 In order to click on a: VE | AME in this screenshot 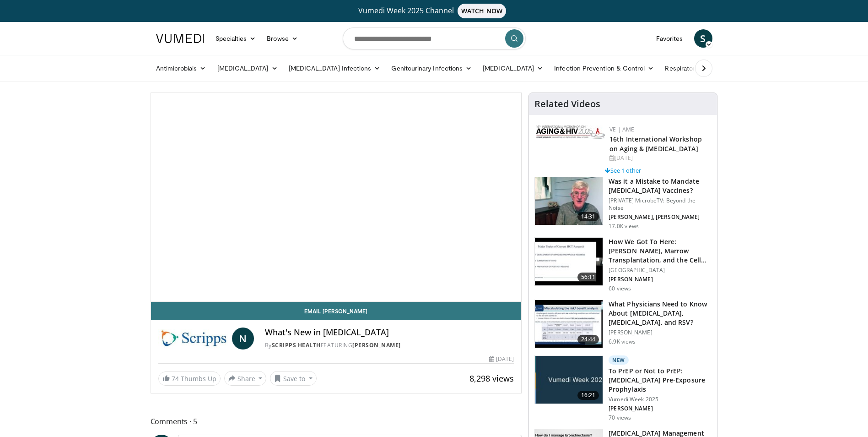, I will do `click(622, 129)`.